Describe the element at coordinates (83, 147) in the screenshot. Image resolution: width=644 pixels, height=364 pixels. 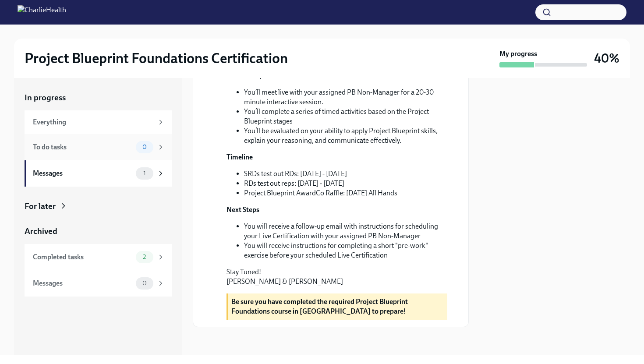
I see `div: To do tasks` at that location.